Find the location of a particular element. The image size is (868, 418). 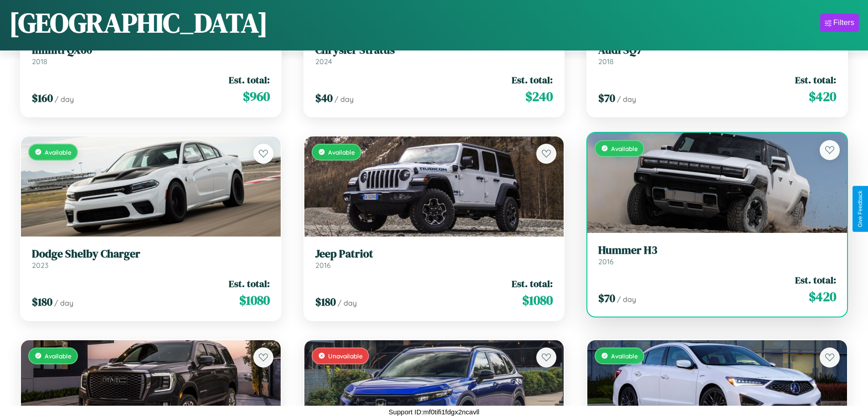

a: Dodge Shelby Charger2023 is located at coordinates (151, 258).